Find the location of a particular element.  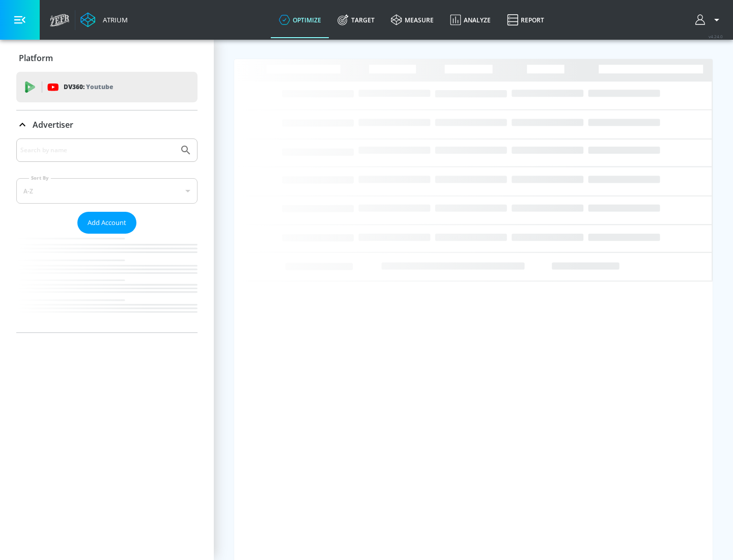

div: Atrium is located at coordinates (113, 20).